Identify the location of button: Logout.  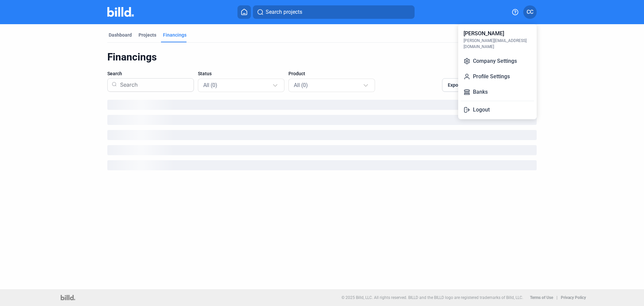
(498, 110).